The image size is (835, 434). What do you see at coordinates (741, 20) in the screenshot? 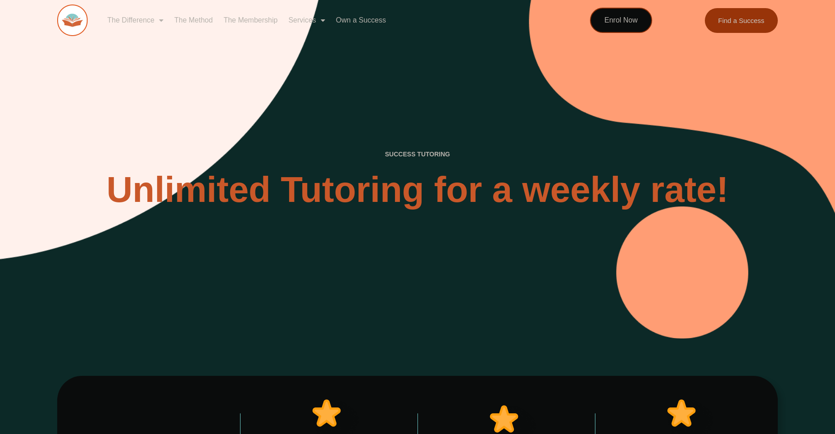
I see `span: Find a Success` at bounding box center [741, 20].